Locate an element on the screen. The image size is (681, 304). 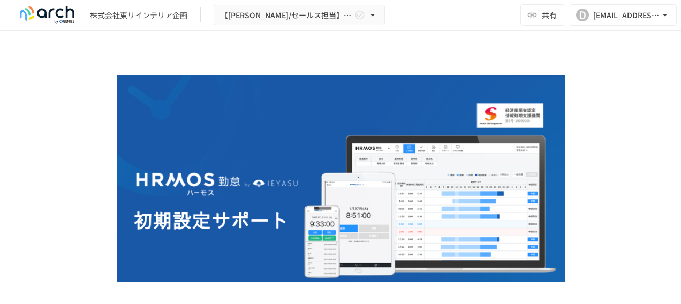
div: D is located at coordinates (583, 15).